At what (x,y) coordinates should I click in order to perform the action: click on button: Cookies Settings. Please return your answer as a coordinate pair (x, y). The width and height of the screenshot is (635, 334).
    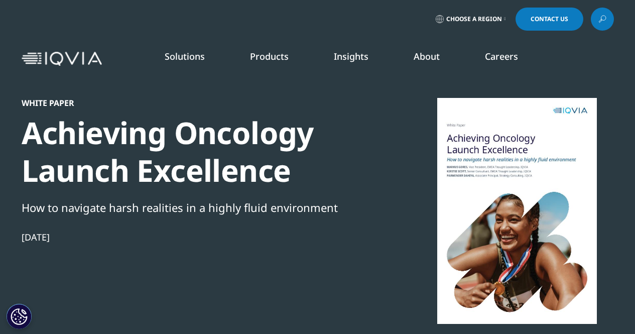
    Looking at the image, I should click on (19, 316).